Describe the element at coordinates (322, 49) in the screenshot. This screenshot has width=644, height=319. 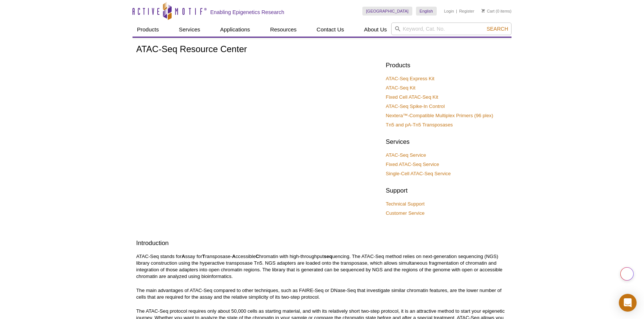
I see `h1: ATAC-Seq Resource Center` at that location.